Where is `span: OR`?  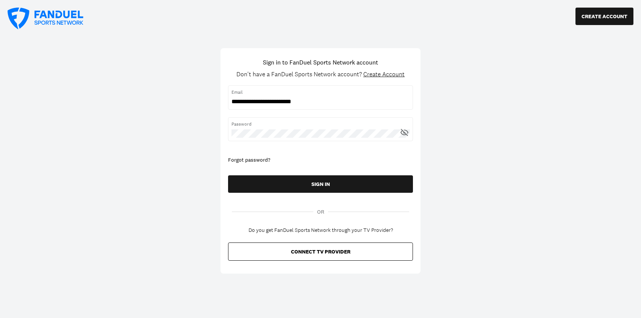
span: OR is located at coordinates (321, 212).